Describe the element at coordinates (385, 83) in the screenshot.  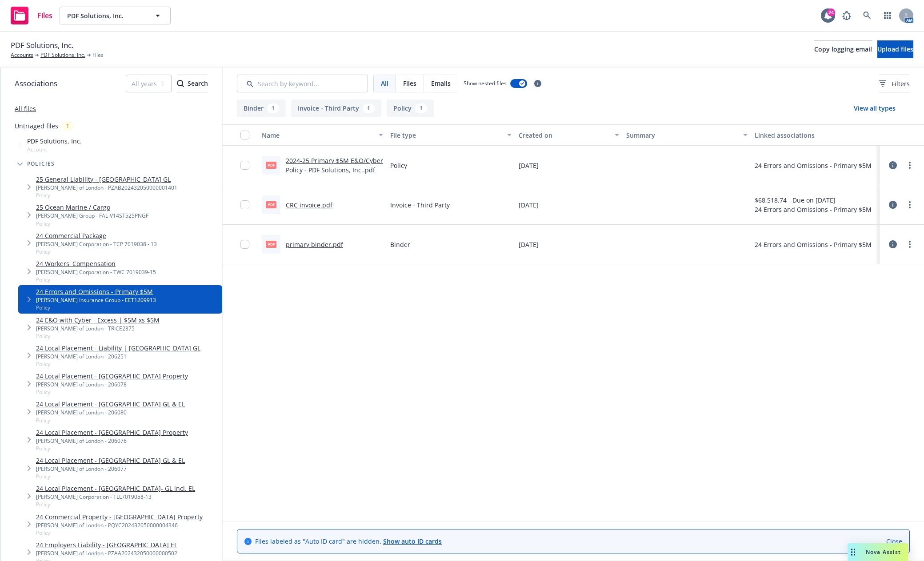
I see `span: All` at that location.